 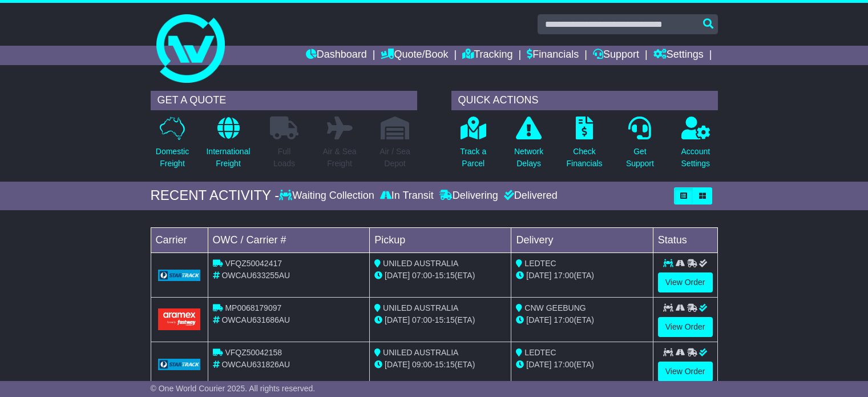 I want to click on p: Check Financials, so click(x=585, y=157).